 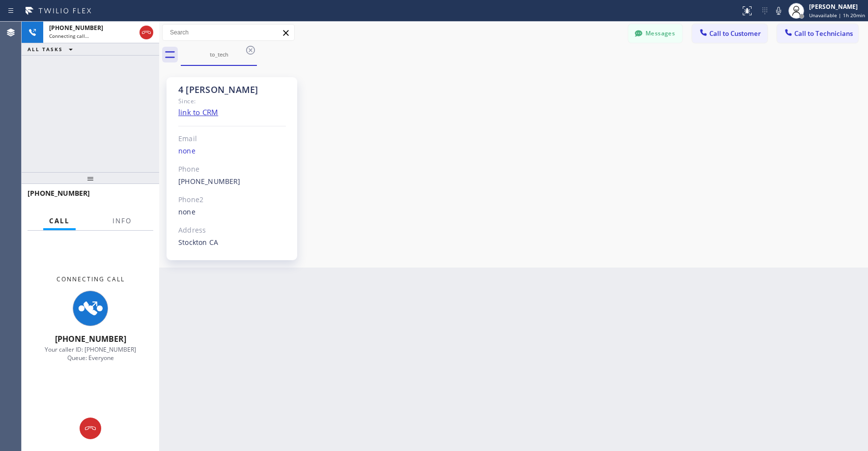 What do you see at coordinates (232, 230) in the screenshot?
I see `div: Address` at bounding box center [232, 230].